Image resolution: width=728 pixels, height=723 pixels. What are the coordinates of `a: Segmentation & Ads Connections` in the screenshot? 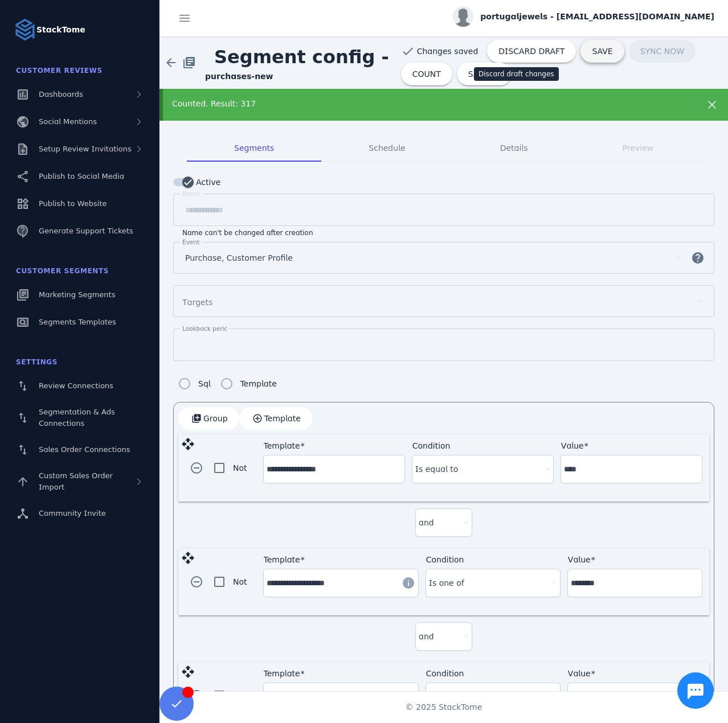 It's located at (80, 418).